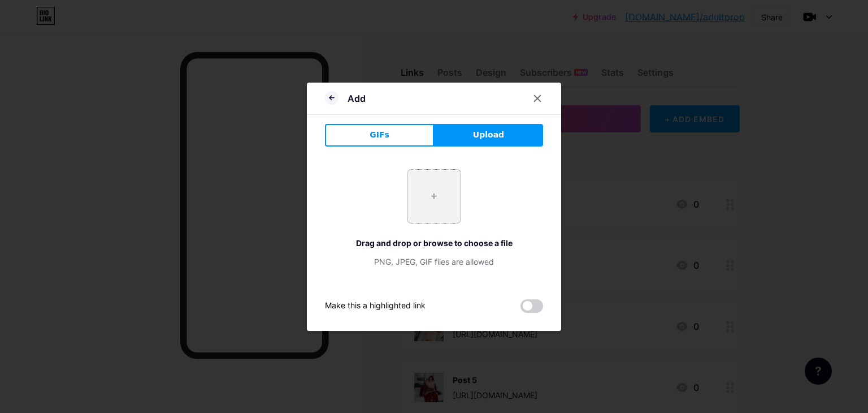 The height and width of the screenshot is (413, 868). What do you see at coordinates (434, 261) in the screenshot?
I see `div: PNG, JPEG, GIF files are allowed` at bounding box center [434, 261].